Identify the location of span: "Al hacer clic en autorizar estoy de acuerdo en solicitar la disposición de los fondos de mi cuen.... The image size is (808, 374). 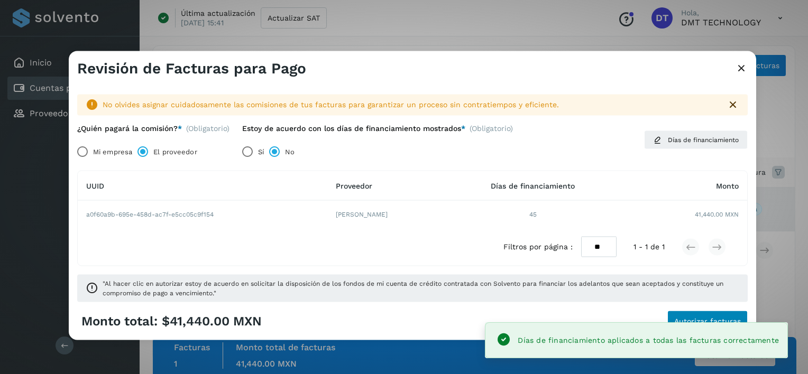
(421, 288).